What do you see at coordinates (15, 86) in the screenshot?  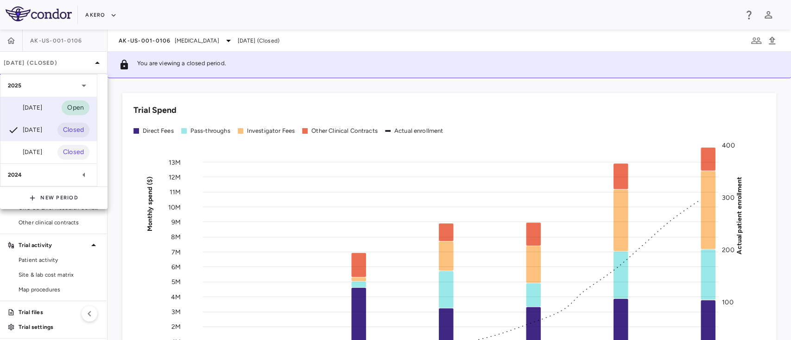 I see `p: 2025` at bounding box center [15, 86].